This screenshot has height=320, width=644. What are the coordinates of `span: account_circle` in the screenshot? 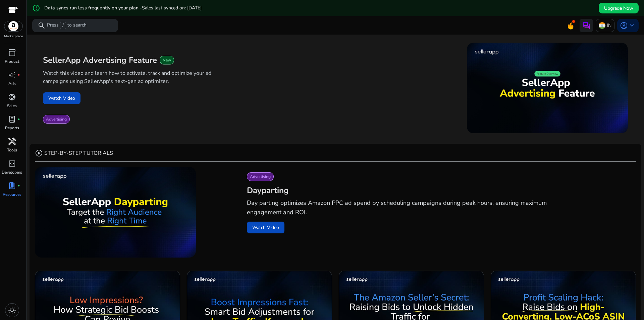 It's located at (624, 26).